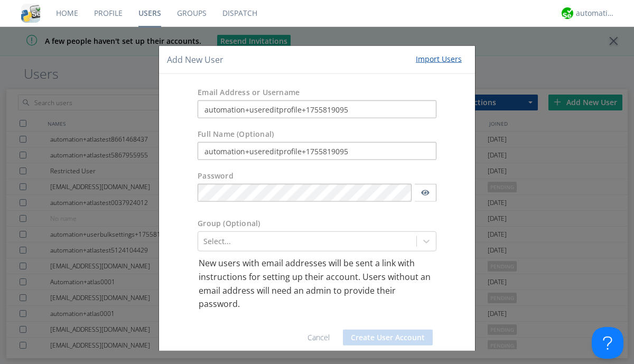 This screenshot has width=634, height=364. I want to click on img: d2d01cd9b4174d08988066c6d424eccd, so click(567, 13).